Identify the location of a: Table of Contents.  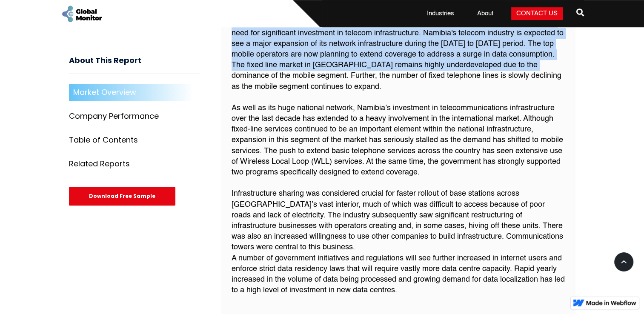
(134, 140).